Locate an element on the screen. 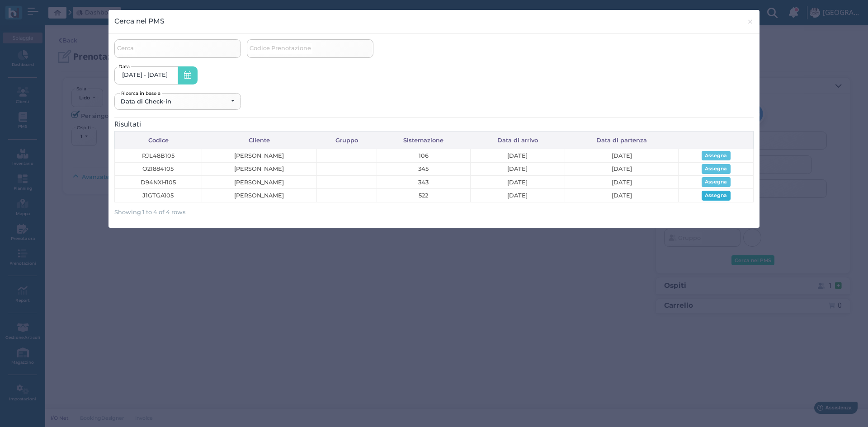  span: Data is located at coordinates (123, 67).